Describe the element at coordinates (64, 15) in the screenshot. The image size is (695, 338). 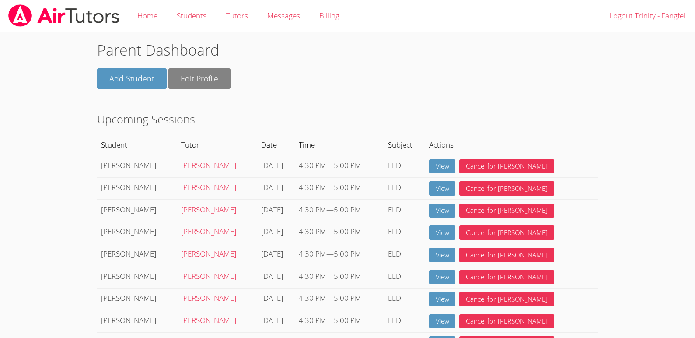
I see `img: airtutors_banner-c4298cdbf04f3fff15de1276eac7730deb9818008684d7c2e4769d2f7ddbe033.png` at that location.